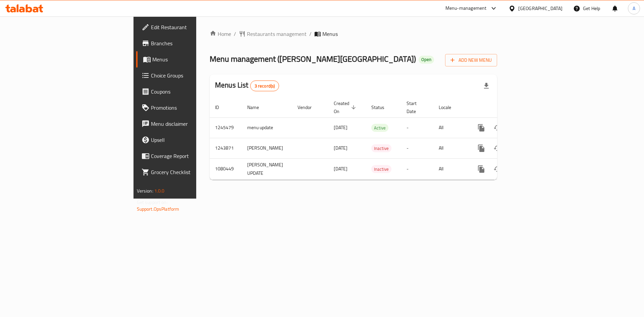 This screenshot has width=644, height=317. Describe the element at coordinates (189, 92) in the screenshot. I see `a: Coupons` at that location.